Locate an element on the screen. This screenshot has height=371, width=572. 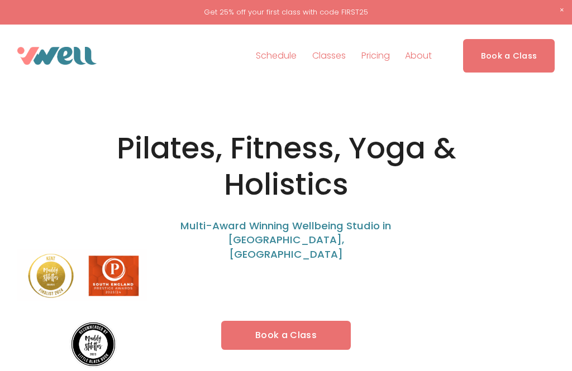
a: Schedule is located at coordinates (276, 56).